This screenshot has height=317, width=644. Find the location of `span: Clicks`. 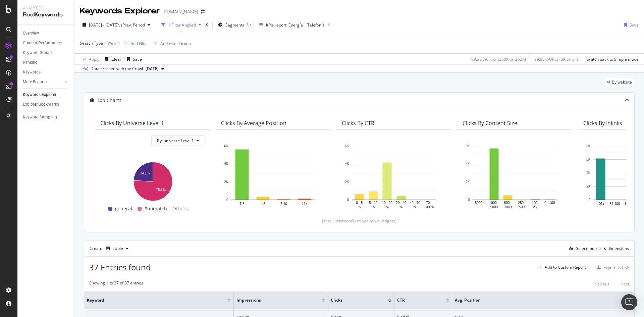

span: Clicks is located at coordinates (354, 300).